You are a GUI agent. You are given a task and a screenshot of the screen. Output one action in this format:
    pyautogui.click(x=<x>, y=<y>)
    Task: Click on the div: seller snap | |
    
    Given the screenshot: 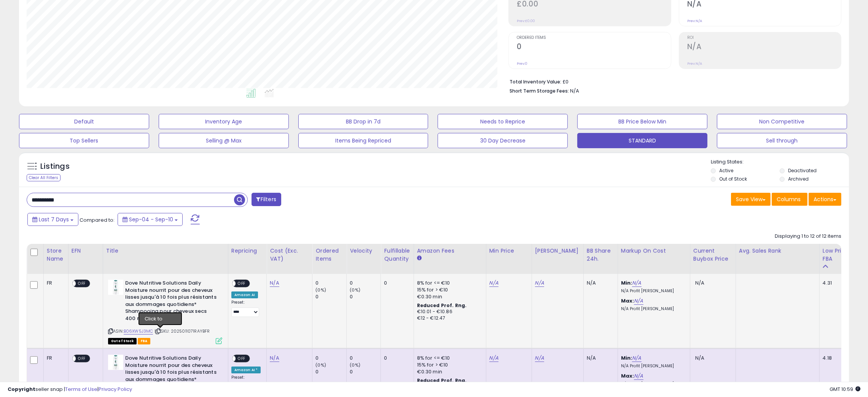 What is the action you would take?
    pyautogui.click(x=70, y=389)
    